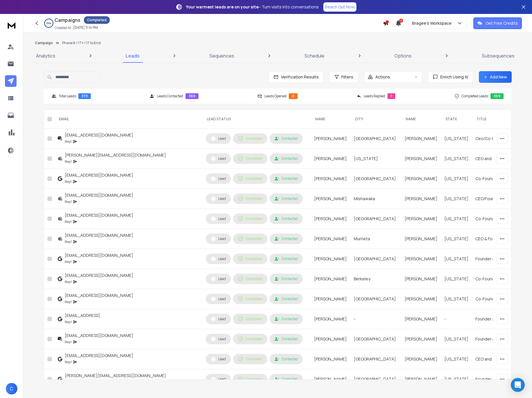  What do you see at coordinates (497, 119) in the screenshot?
I see `th: title` at bounding box center [497, 119].